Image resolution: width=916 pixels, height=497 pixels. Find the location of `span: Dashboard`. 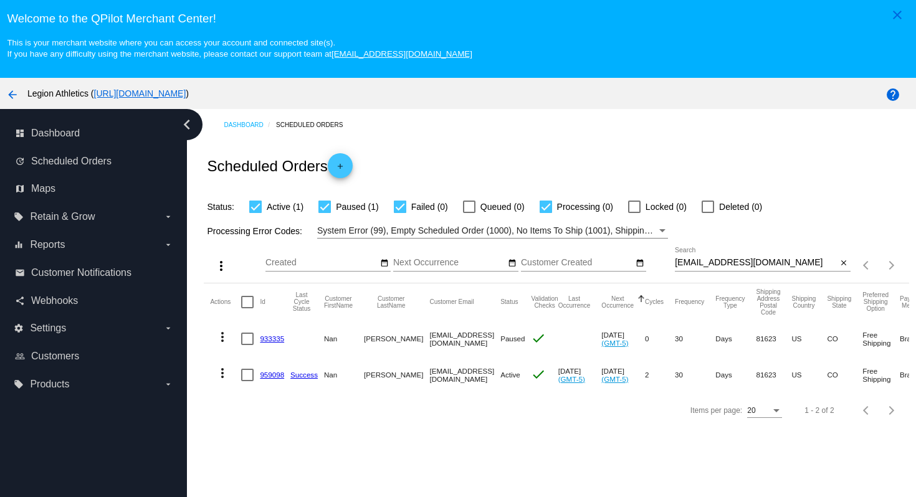

span: Dashboard is located at coordinates (55, 133).